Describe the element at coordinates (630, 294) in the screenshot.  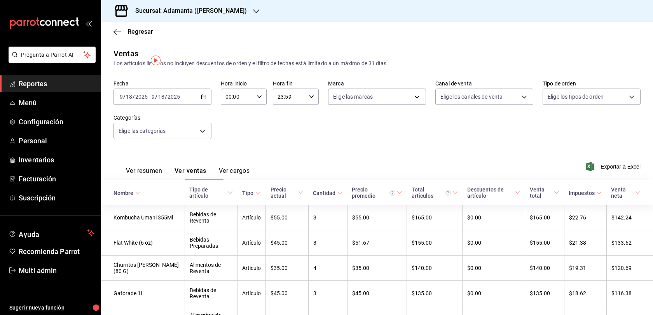
I see `td: $116.38` at that location.